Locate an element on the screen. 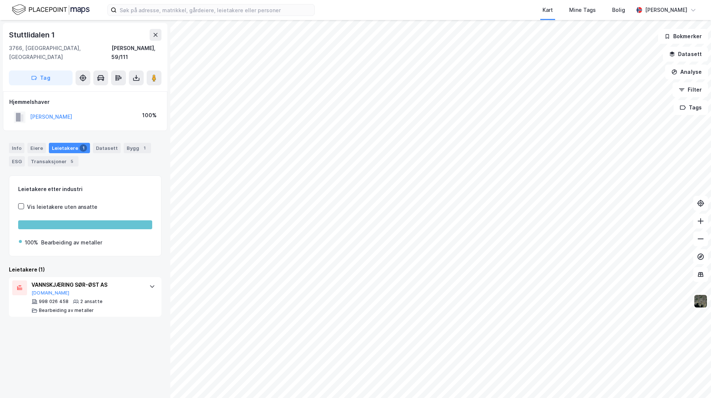 This screenshot has width=711, height=398. div: Bolig is located at coordinates (619, 10).